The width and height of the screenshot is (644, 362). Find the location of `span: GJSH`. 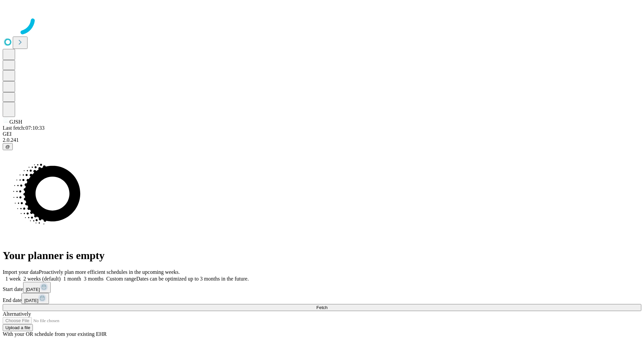

span: GJSH is located at coordinates (16, 122).